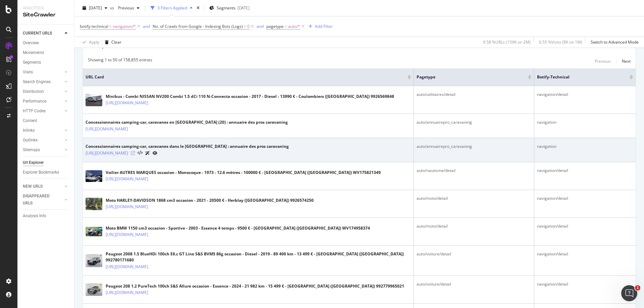 This screenshot has width=644, height=308. Describe the element at coordinates (198, 8) in the screenshot. I see `div: times` at that location.